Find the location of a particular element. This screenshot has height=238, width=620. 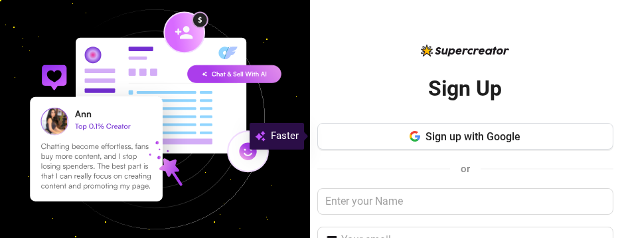

span: or is located at coordinates (466, 169).